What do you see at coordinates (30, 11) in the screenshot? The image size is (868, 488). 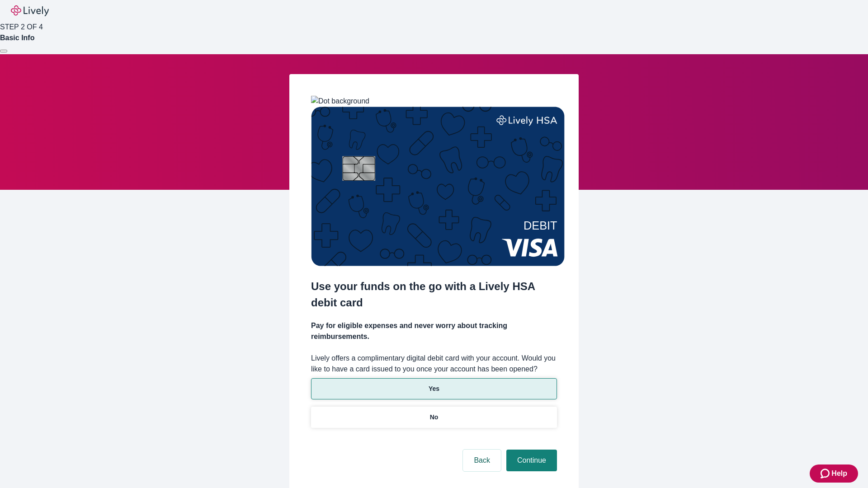 I see `img: Lively` at bounding box center [30, 11].